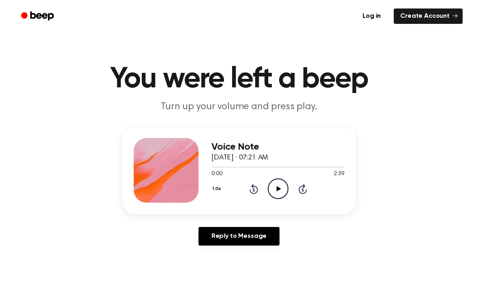  I want to click on a: Create Account, so click(428, 16).